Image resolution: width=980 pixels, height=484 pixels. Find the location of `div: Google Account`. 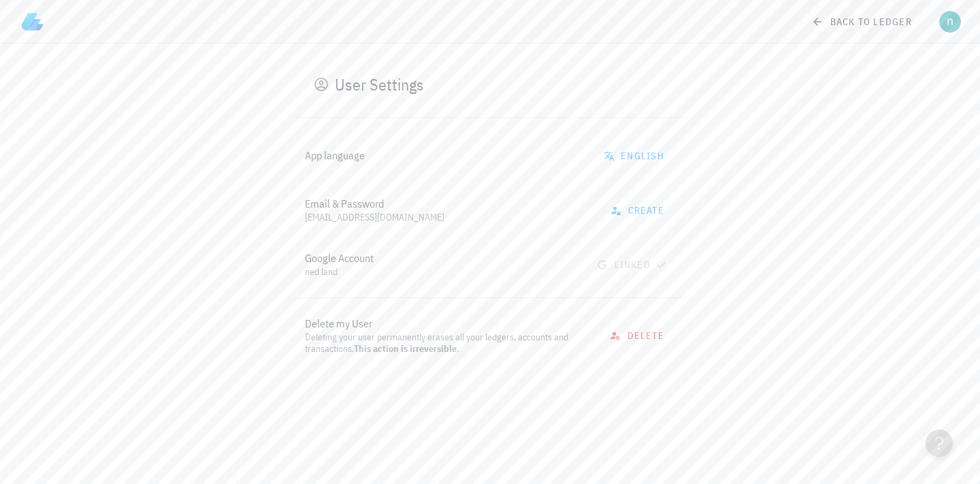

div: Google Account is located at coordinates (441, 258).